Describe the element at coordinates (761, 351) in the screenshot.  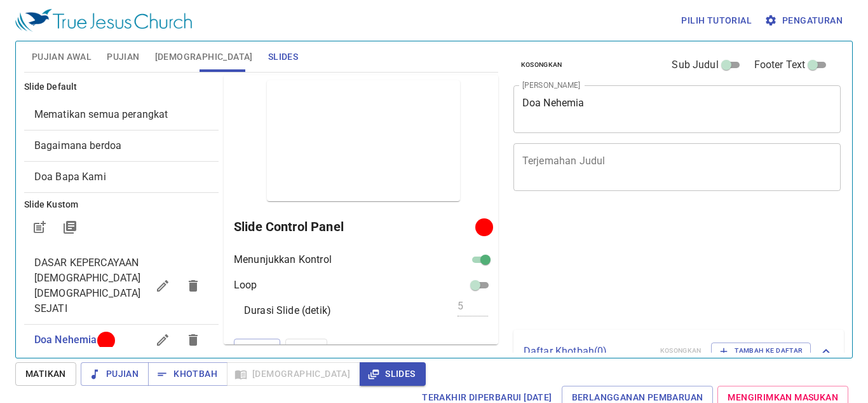
I see `span: Tambah ke Daftar` at that location.